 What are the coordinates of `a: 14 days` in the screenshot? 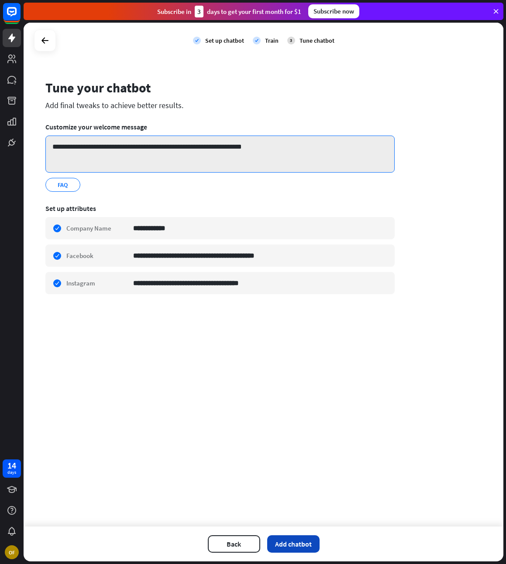 It's located at (12, 469).